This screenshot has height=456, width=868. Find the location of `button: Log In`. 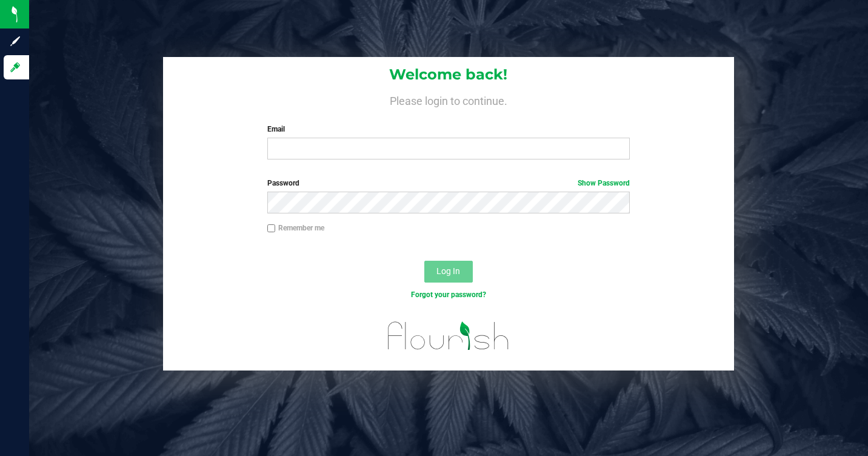

button: Log In is located at coordinates (449, 272).